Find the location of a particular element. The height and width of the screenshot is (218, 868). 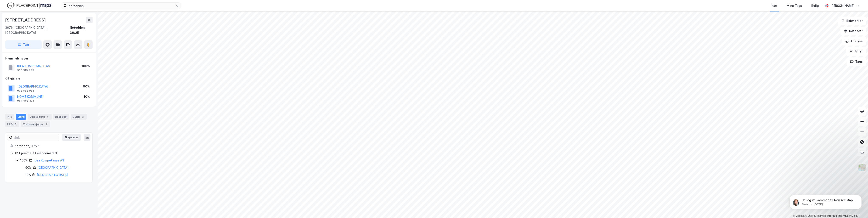

img: Profile image for Simen is located at coordinates (13, 16).